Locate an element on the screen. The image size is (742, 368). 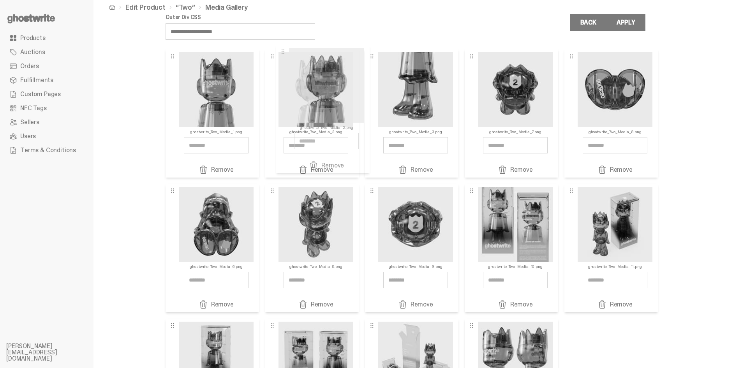
p: ghostwrite_Two_Media_2.png is located at coordinates (316, 130).